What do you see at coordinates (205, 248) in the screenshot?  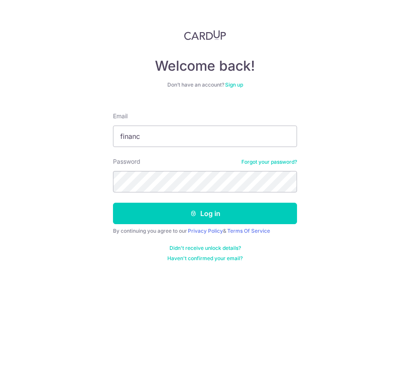 I see `a: Didn't receive unlock details?` at bounding box center [205, 248].